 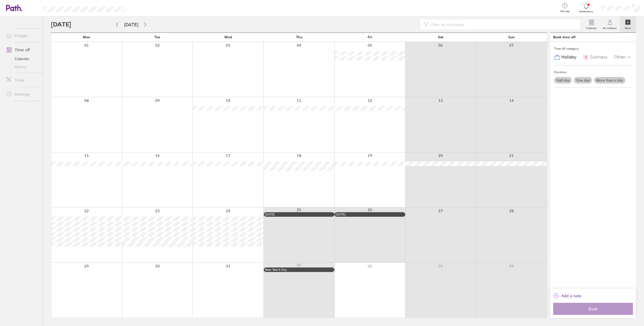 I want to click on label: Calendar, so click(x=591, y=28).